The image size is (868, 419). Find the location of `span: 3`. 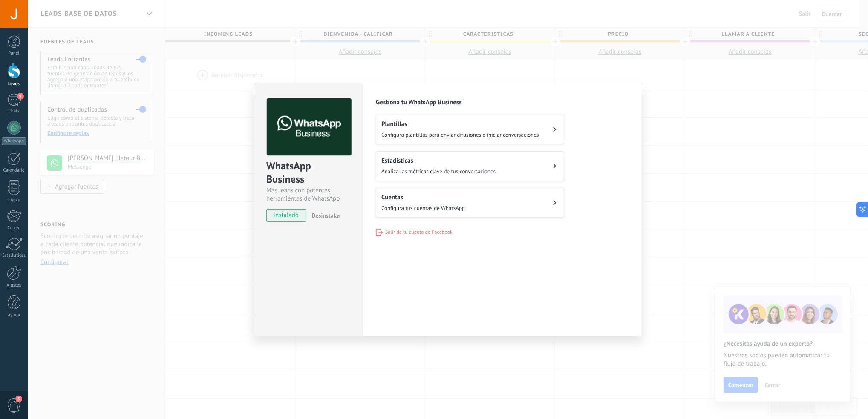

span: 3 is located at coordinates (19, 399).